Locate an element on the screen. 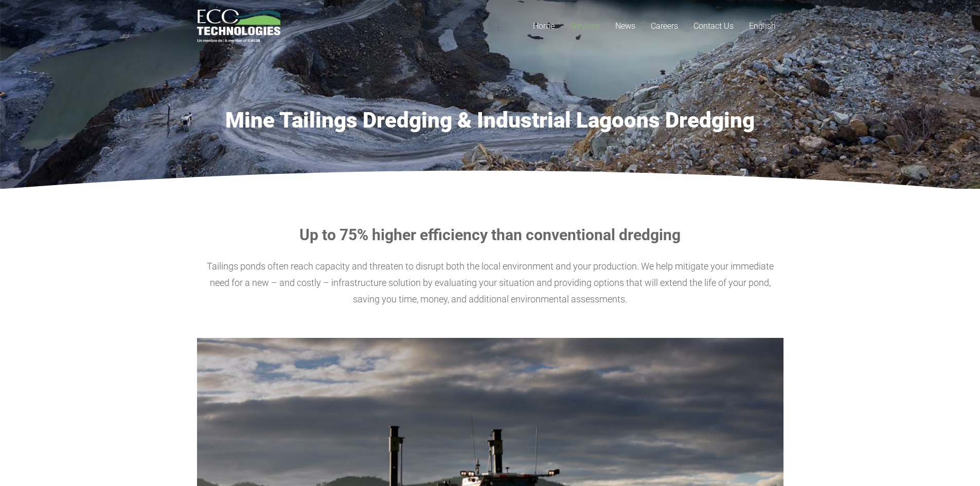  span: Contact Us is located at coordinates (713, 26).